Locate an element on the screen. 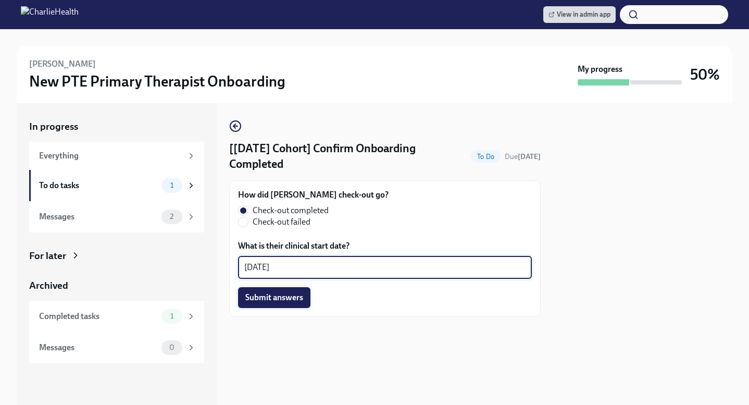 The image size is (749, 405). a: Archived is located at coordinates (117, 285).